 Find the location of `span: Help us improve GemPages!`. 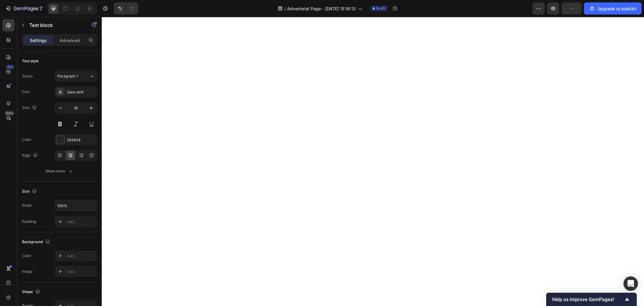

span: Help us improve GemPages! is located at coordinates (588, 299).